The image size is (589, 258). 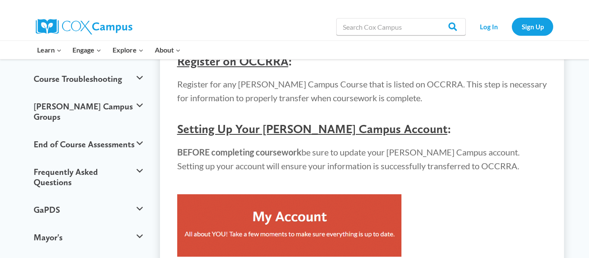 I want to click on strong: BEFORE completing coursework, so click(x=240, y=152).